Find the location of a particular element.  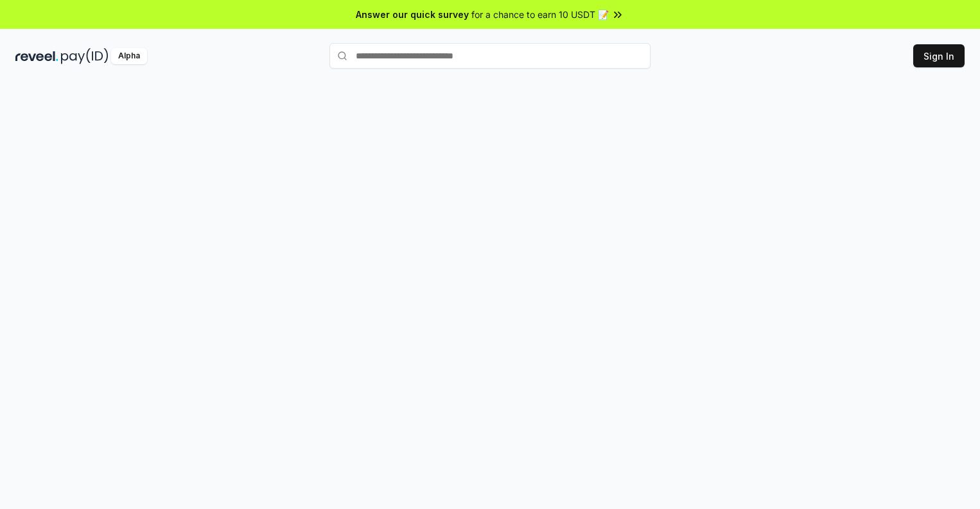

div: Alpha is located at coordinates (129, 56).